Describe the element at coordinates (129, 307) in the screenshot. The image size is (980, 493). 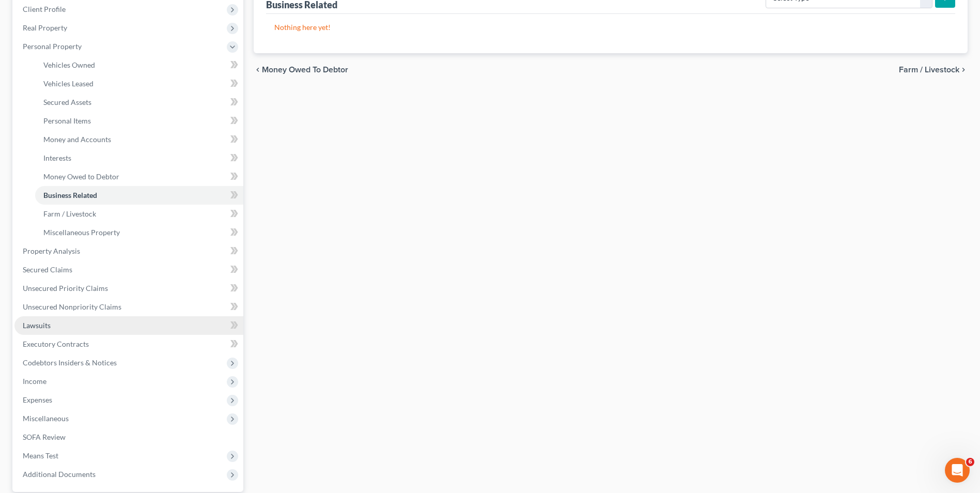
I see `a: Unsecured Nonpriority Claims` at that location.